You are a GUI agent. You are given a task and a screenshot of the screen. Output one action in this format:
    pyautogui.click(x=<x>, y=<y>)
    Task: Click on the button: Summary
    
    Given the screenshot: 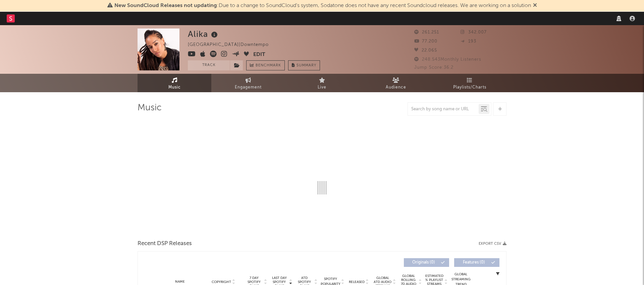 What is the action you would take?
    pyautogui.click(x=304, y=65)
    